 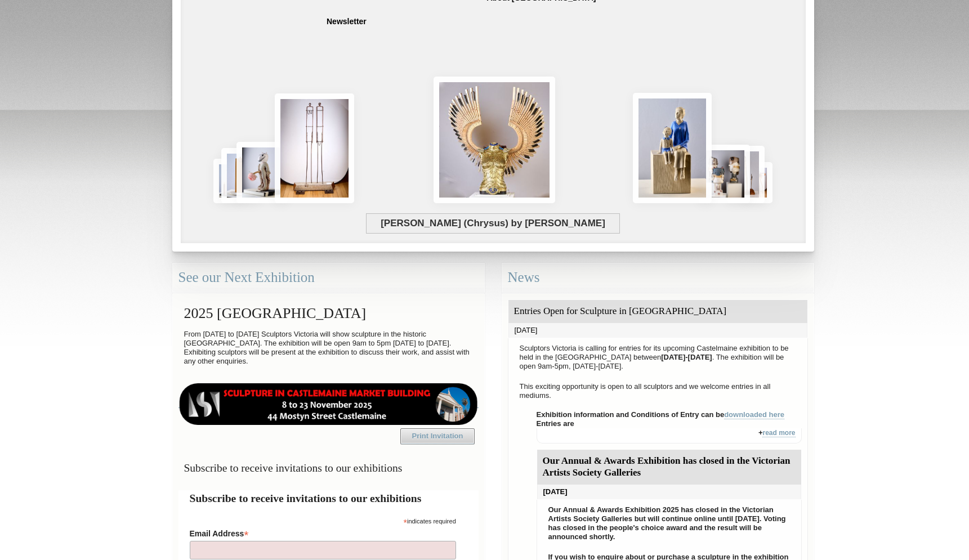 I want to click on h3: Subscribe to receive invitations to our exhibitions, so click(x=328, y=468).